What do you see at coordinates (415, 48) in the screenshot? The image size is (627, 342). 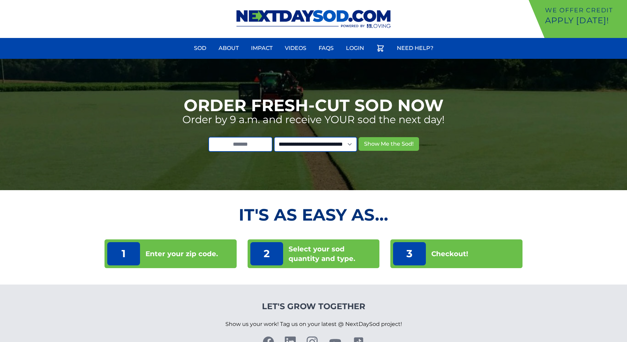 I see `a: Need Help?` at bounding box center [415, 48].